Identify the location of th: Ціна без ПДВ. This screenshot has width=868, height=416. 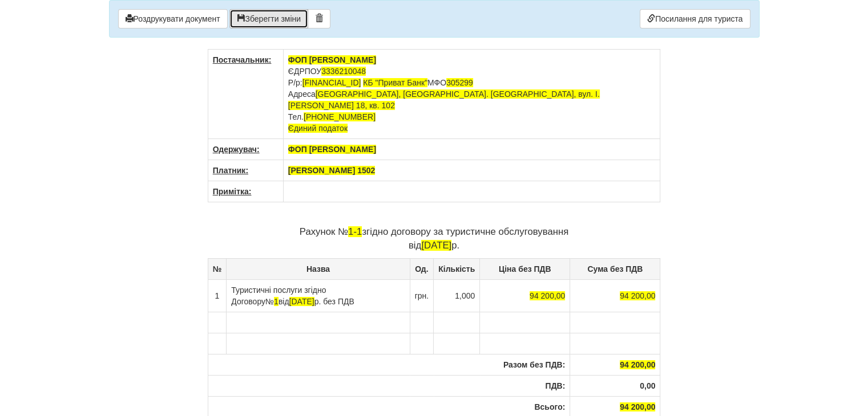
(525, 269).